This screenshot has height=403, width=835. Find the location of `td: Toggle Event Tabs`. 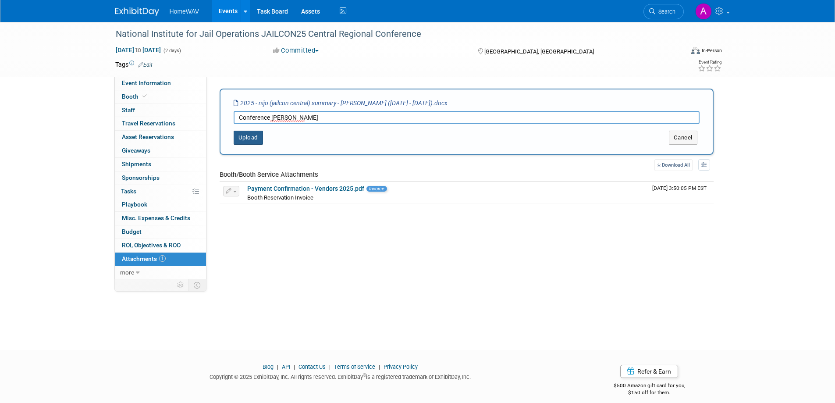

td: Toggle Event Tabs is located at coordinates (197, 285).